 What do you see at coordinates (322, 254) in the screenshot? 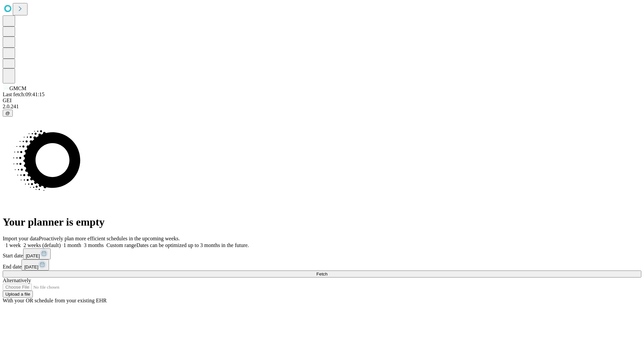
I see `div: Start date` at bounding box center [322, 254].